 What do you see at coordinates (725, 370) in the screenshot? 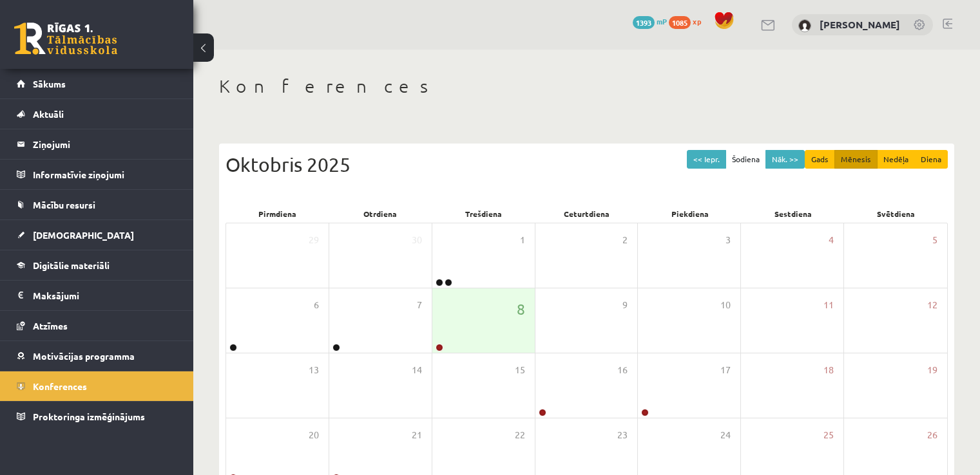
I see `span: 17` at bounding box center [725, 370].